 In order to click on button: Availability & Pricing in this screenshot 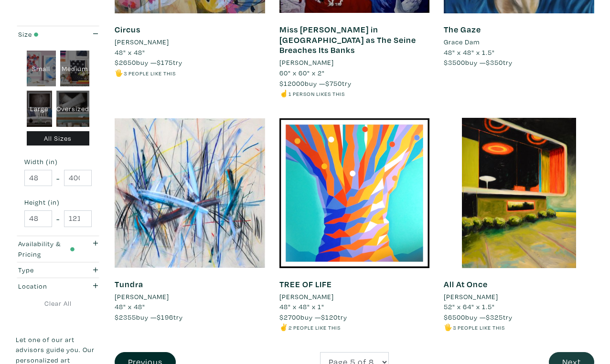, I will do `click(58, 249)`.